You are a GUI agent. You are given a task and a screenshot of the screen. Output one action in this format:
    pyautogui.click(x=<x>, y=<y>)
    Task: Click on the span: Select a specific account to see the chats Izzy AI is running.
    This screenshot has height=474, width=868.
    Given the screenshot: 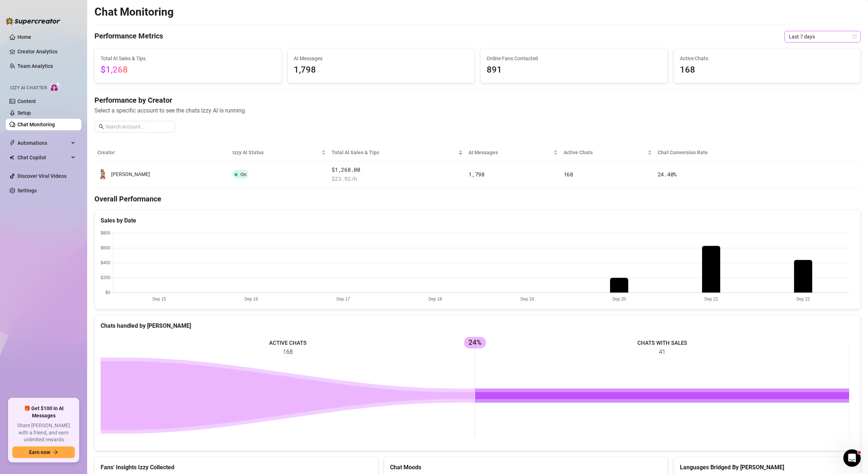 What is the action you would take?
    pyautogui.click(x=478, y=110)
    